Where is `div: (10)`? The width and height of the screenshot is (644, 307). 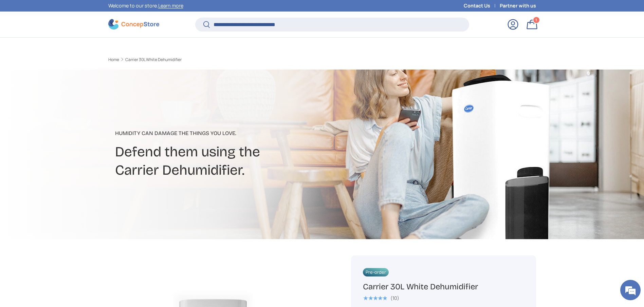 div: (10) is located at coordinates (395, 298).